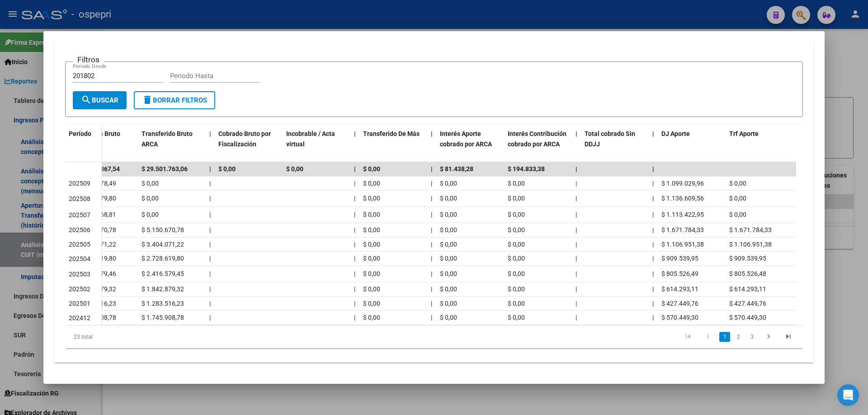  Describe the element at coordinates (79, 198) in the screenshot. I see `span: 202508` at that location.